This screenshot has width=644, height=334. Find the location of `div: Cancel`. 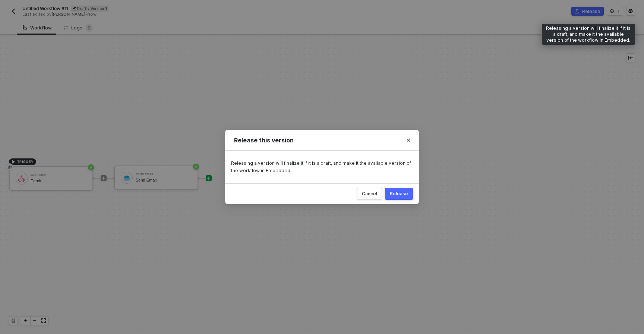

div: Cancel is located at coordinates (370, 194).